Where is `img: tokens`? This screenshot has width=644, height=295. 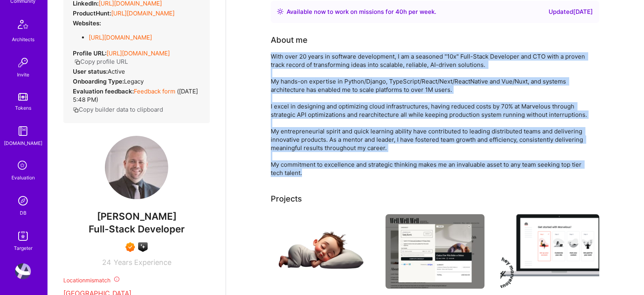
img: tokens is located at coordinates (23, 97).